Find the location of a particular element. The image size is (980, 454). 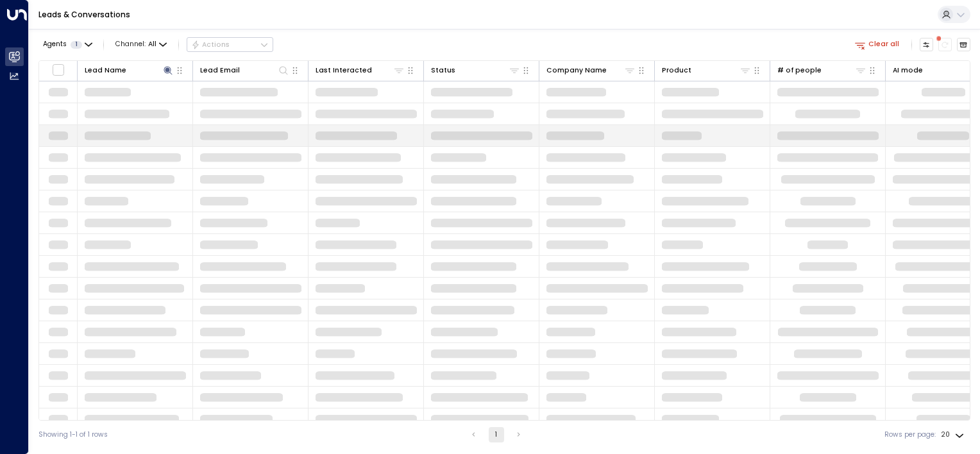

div: Actions is located at coordinates (211, 45).